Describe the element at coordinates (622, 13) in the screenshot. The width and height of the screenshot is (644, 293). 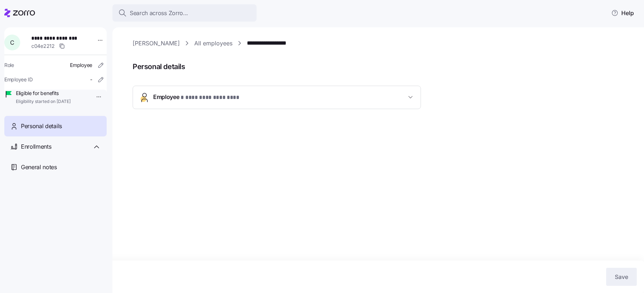
I see `button: Help` at that location.